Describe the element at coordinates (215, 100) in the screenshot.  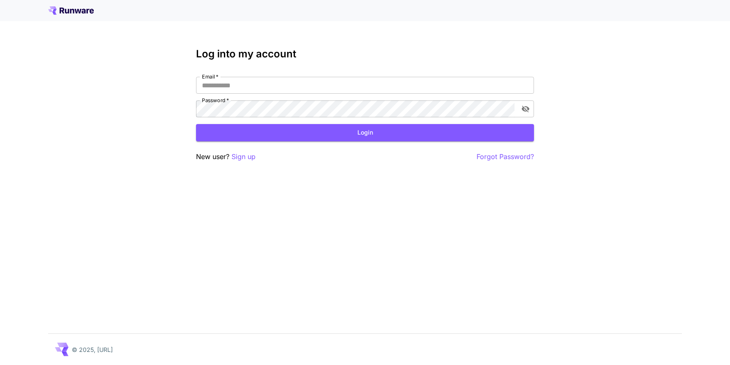
I see `label: Password` at that location.